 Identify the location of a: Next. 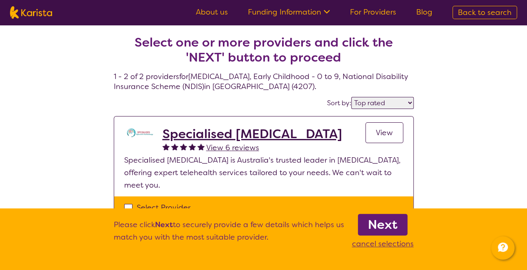
(382, 225).